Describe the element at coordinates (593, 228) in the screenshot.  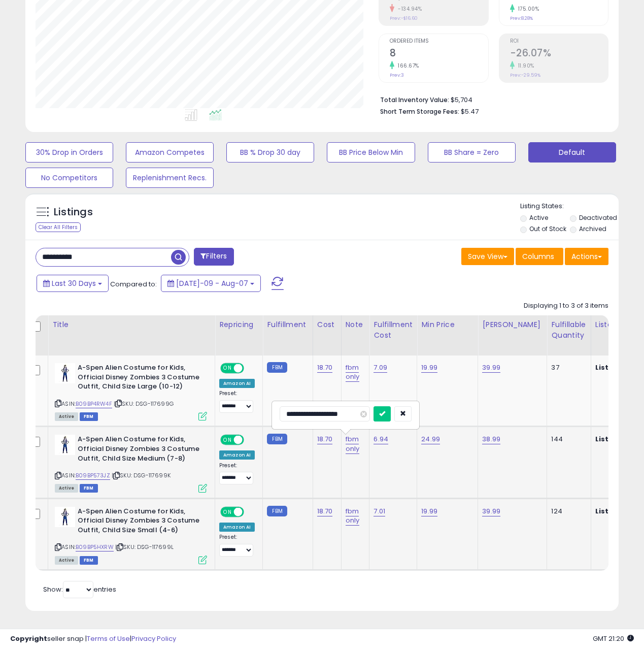
I see `label: Archived` at that location.